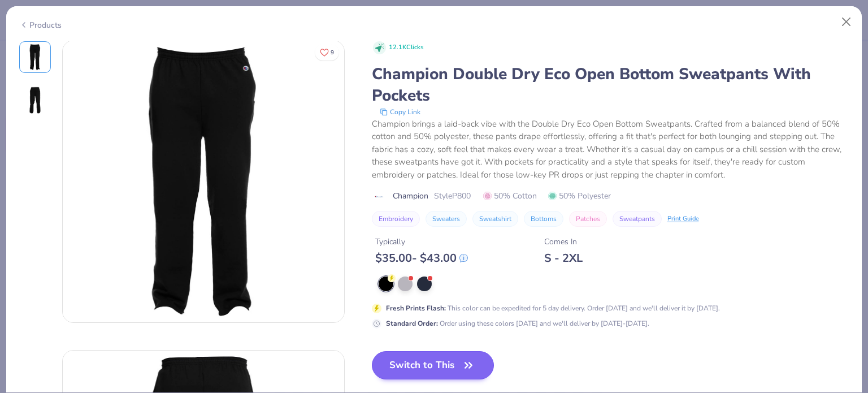 Image resolution: width=868 pixels, height=393 pixels. What do you see at coordinates (327, 52) in the screenshot?
I see `button: Like` at bounding box center [327, 52].